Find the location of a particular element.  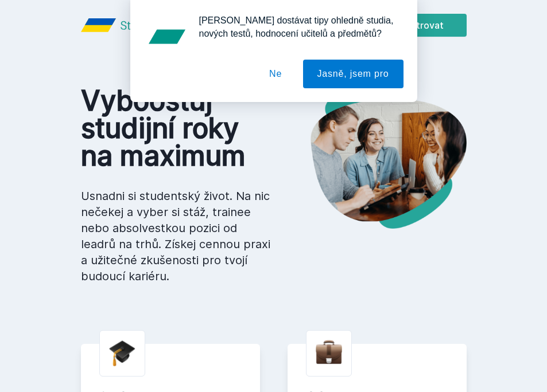

img: briefcase.png is located at coordinates (328, 352).